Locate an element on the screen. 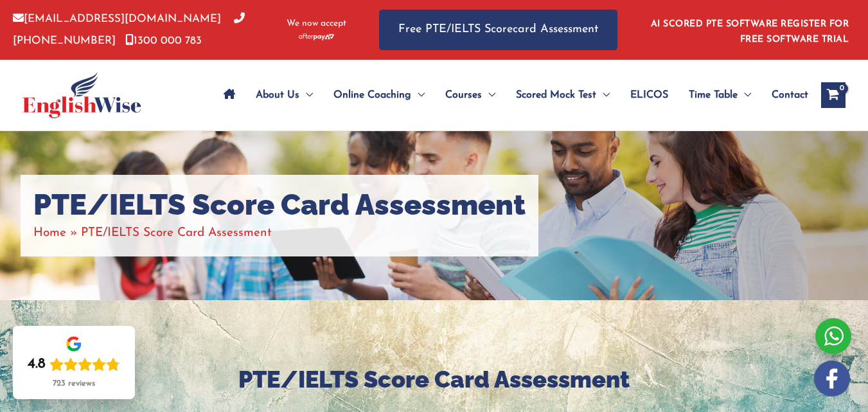 Image resolution: width=868 pixels, height=412 pixels. span: ELICOS is located at coordinates (649, 95).